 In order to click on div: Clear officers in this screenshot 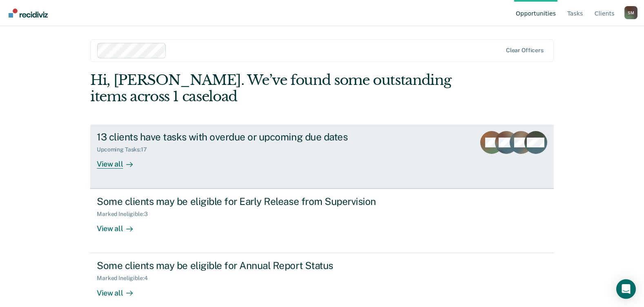, I will do `click(525, 50)`.